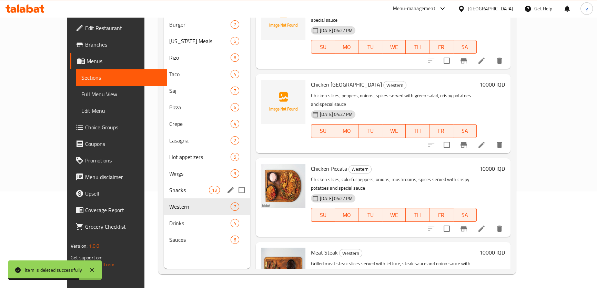 This screenshot has height=288, width=597. What do you see at coordinates (200, 240) in the screenshot?
I see `div: Sauces` at bounding box center [200, 240].